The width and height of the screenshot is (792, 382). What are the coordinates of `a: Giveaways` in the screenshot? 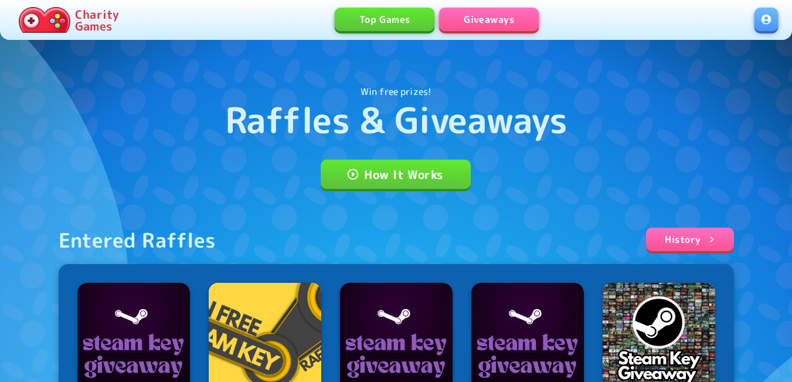 It's located at (489, 19).